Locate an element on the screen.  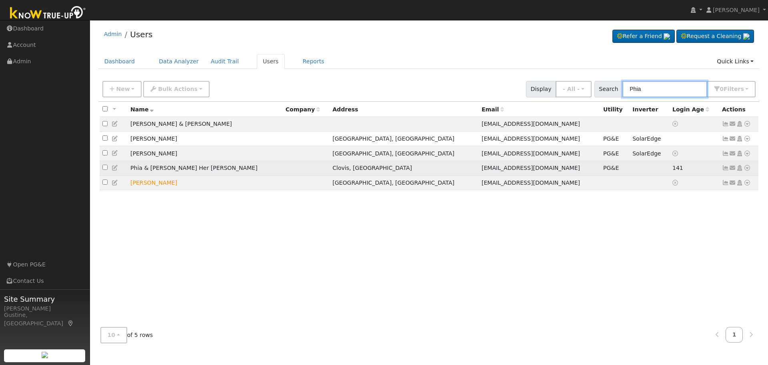
a: Audit Trail is located at coordinates (225, 61).